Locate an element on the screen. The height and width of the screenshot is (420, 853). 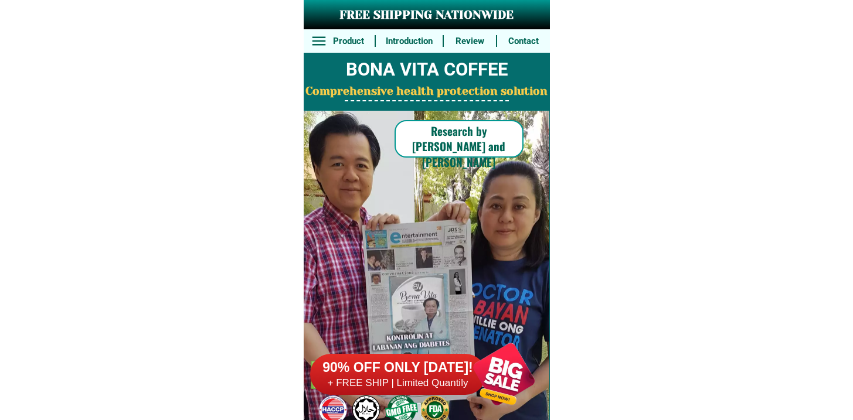
h6: Contact is located at coordinates (523, 41).